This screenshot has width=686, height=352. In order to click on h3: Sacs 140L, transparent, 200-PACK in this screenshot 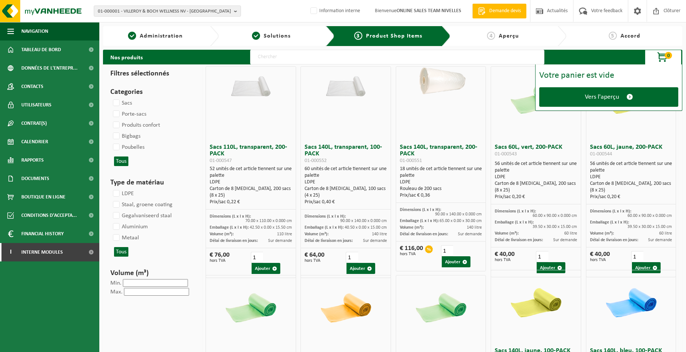, I will do `click(441, 154)`.